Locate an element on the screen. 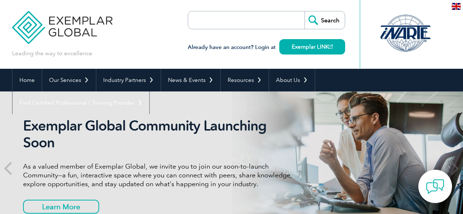 This screenshot has height=214, width=463. h2: Exemplar Global Community Launching Soon is located at coordinates (160, 134).